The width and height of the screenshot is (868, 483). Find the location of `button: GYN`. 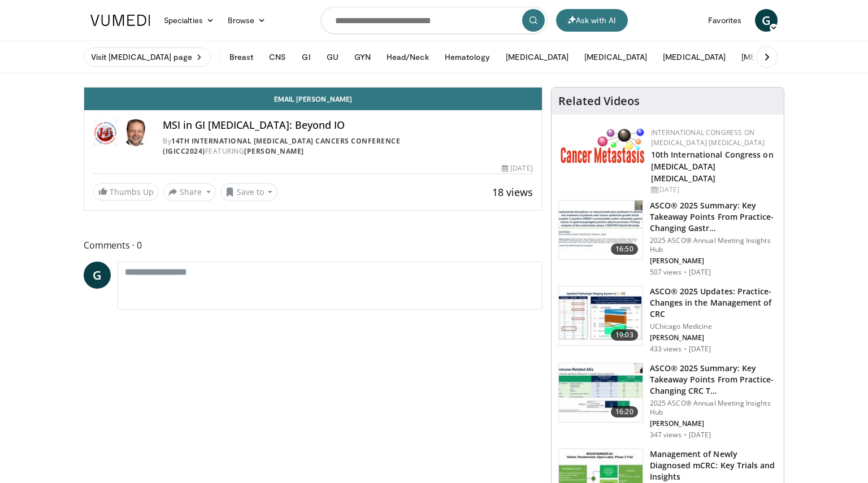

button: GYN is located at coordinates (362, 57).